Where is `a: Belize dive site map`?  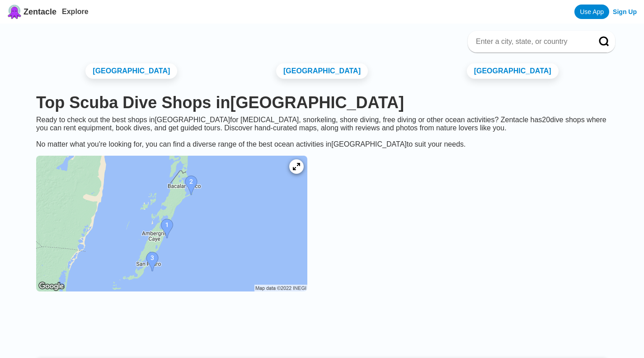
a: Belize dive site map is located at coordinates (172, 225).